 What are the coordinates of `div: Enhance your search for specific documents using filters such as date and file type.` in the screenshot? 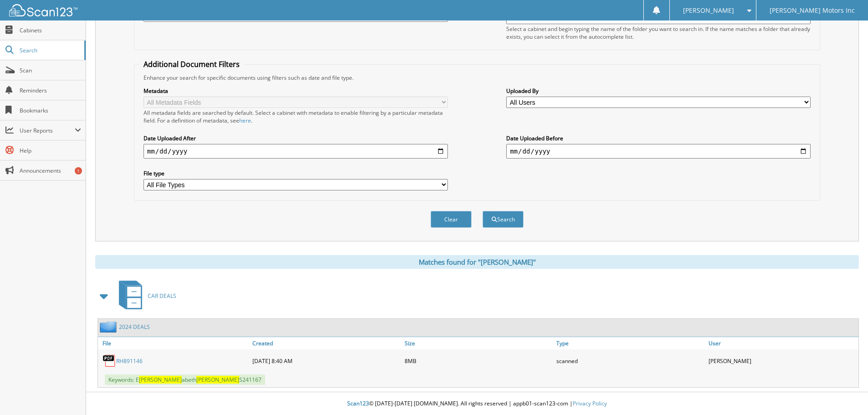 It's located at (477, 78).